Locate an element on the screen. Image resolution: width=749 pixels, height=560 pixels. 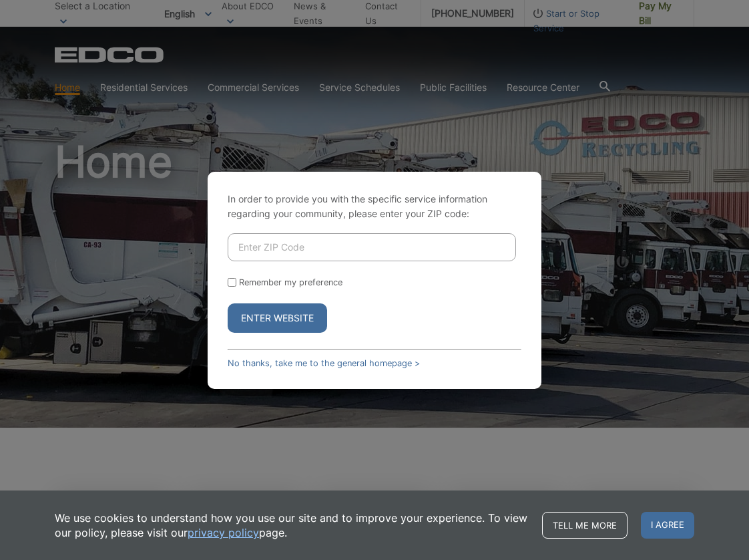
a: Tell me more is located at coordinates (585, 525).